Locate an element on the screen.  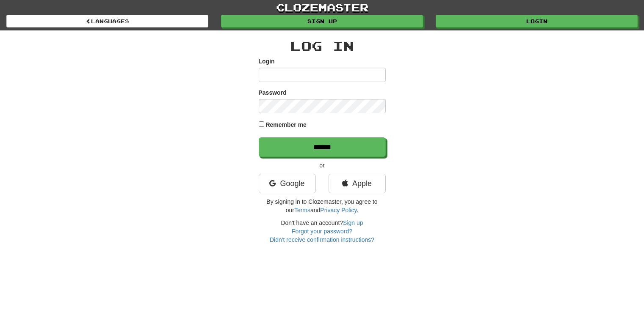
h2: Log In is located at coordinates (322, 46).